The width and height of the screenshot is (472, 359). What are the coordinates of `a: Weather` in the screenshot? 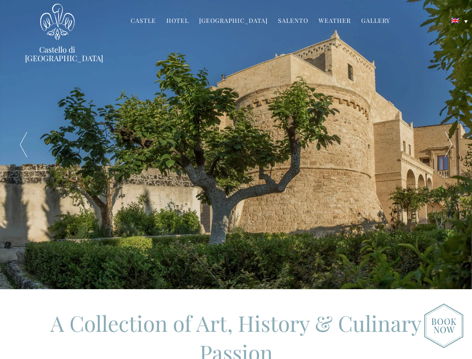 It's located at (334, 21).